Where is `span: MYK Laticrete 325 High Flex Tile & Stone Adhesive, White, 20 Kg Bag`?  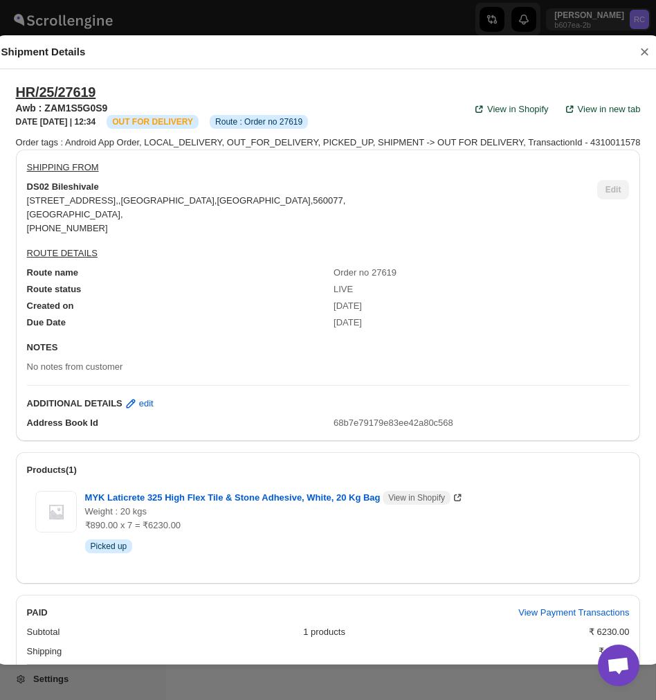
span: MYK Laticrete 325 High Flex Tile & Stone Adhesive, White, 20 Kg Bag is located at coordinates (268, 498).